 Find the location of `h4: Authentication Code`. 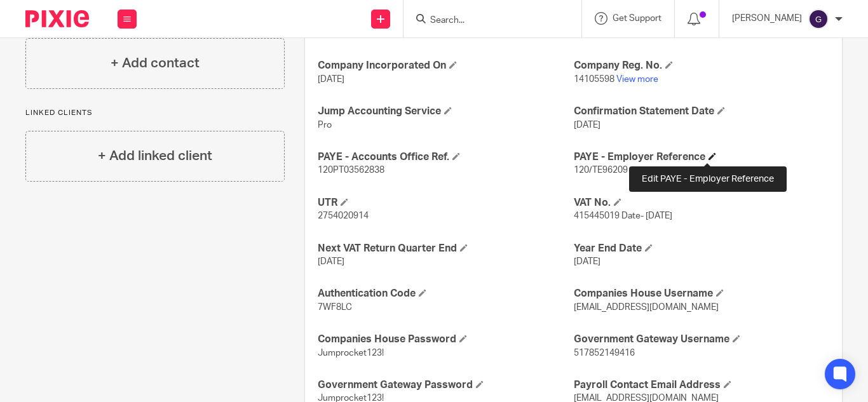

h4: Authentication Code is located at coordinates (446, 294).